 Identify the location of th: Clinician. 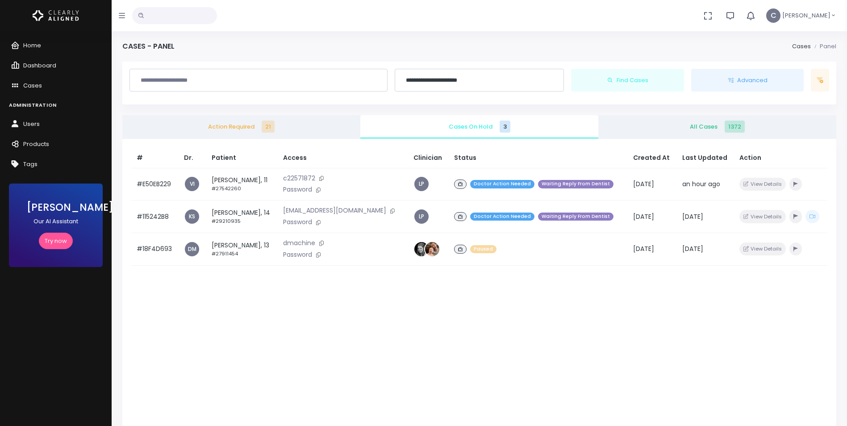
(428, 158).